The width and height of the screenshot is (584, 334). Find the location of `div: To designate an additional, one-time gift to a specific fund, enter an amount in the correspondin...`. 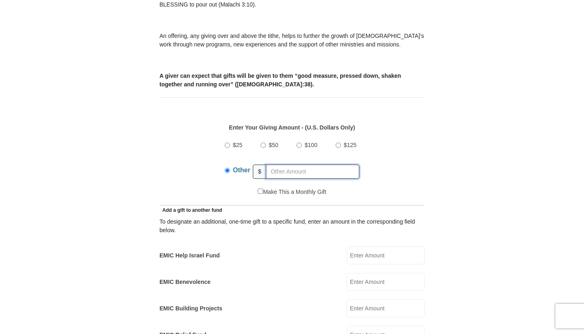

div: To designate an additional, one-time gift to a specific fund, enter an amount in the correspondin... is located at coordinates (292, 226).